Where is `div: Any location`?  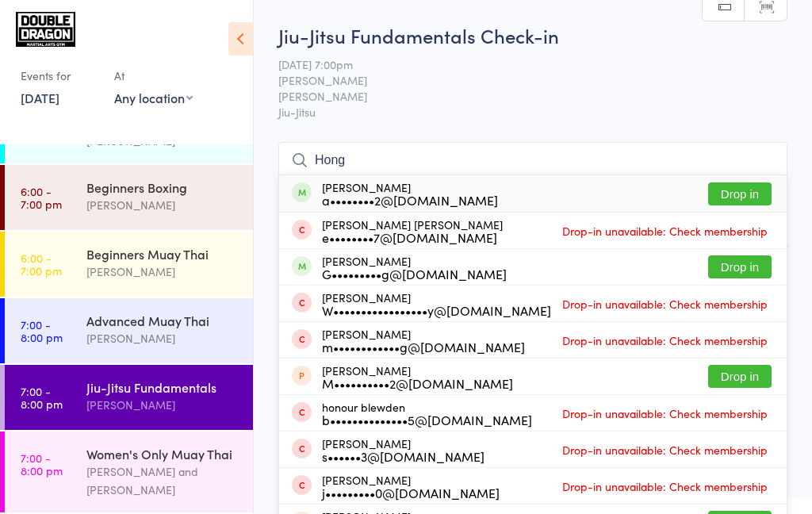
div: Any location is located at coordinates (153, 98).